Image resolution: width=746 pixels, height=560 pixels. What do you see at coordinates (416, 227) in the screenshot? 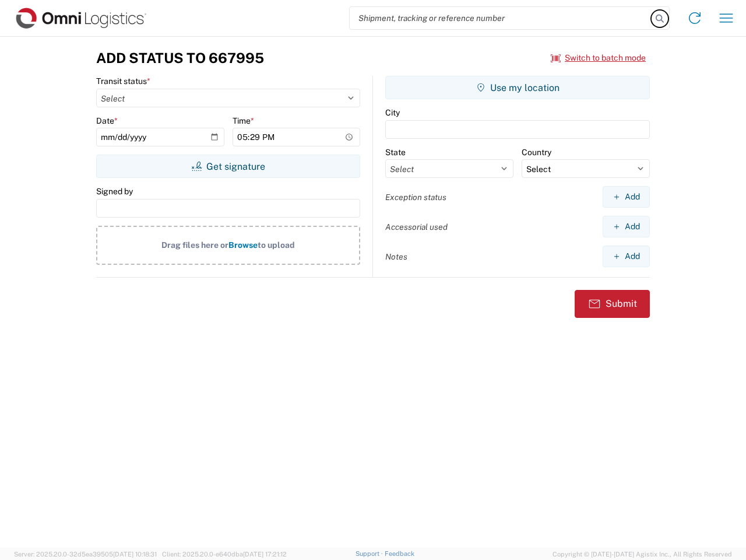
I see `label: Accessorial used` at bounding box center [416, 227].